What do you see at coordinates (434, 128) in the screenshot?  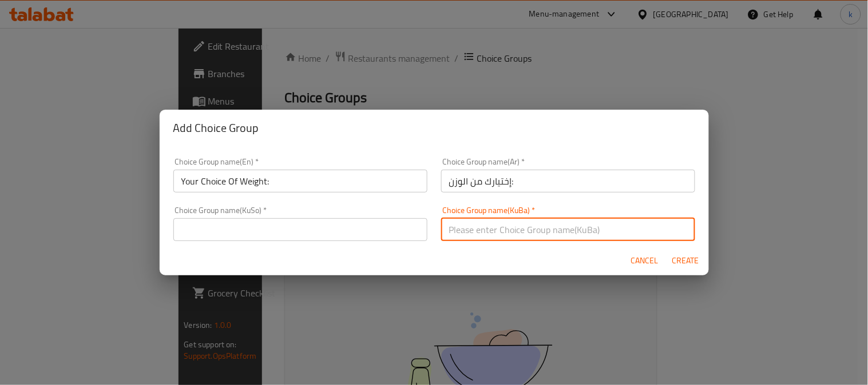 I see `h2: Add Choice Group` at bounding box center [434, 128].